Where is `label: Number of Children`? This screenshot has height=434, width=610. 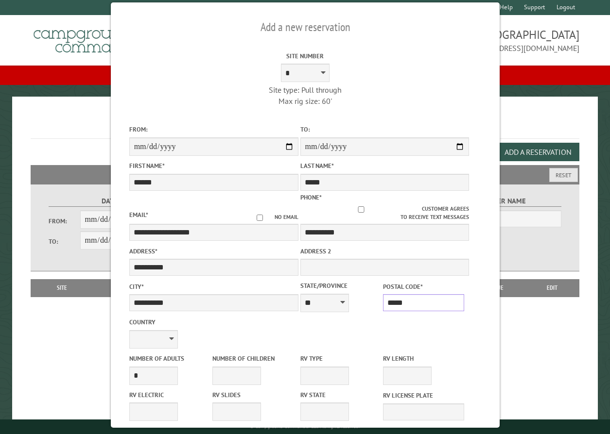 label: Number of Children is located at coordinates (252, 359).